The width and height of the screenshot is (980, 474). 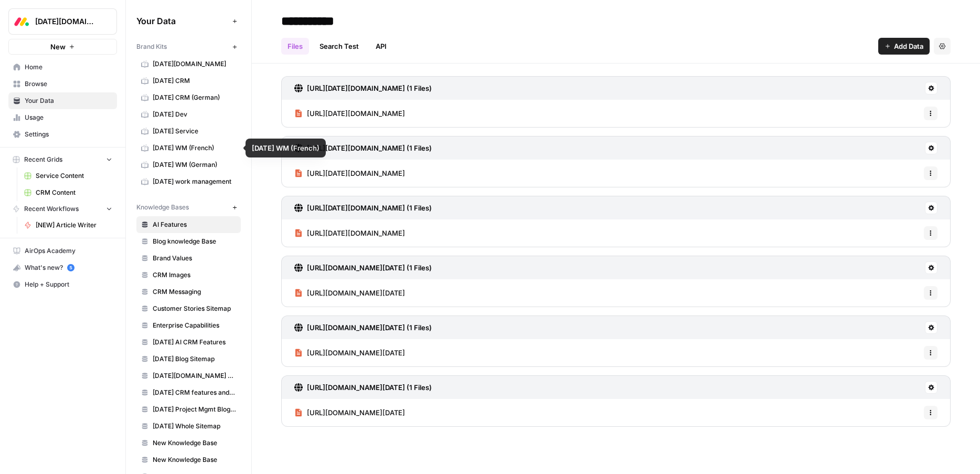 What do you see at coordinates (62, 101) in the screenshot?
I see `a: Your Data` at bounding box center [62, 101].